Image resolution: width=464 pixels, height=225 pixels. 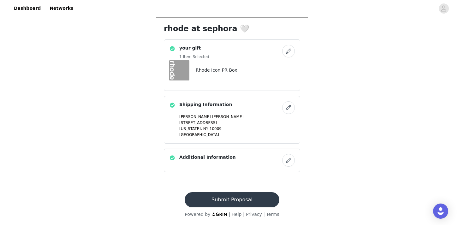 I want to click on a: Privacy, so click(x=254, y=214).